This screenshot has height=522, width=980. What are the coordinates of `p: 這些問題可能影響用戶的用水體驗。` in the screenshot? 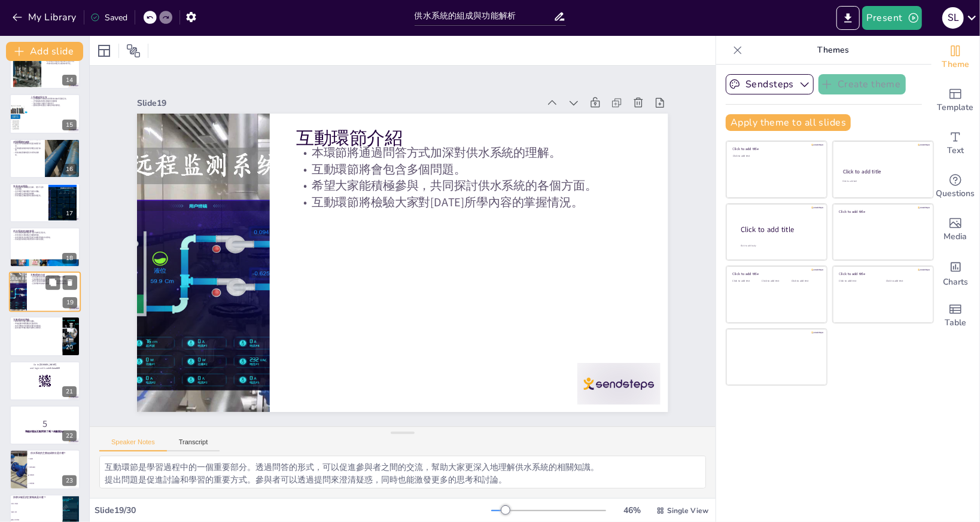 It's located at (29, 192).